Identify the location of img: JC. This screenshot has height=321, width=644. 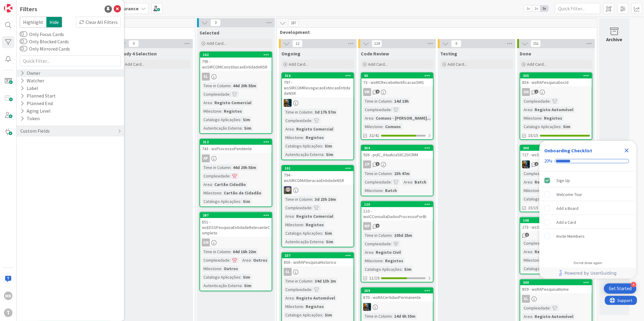
(526, 165).